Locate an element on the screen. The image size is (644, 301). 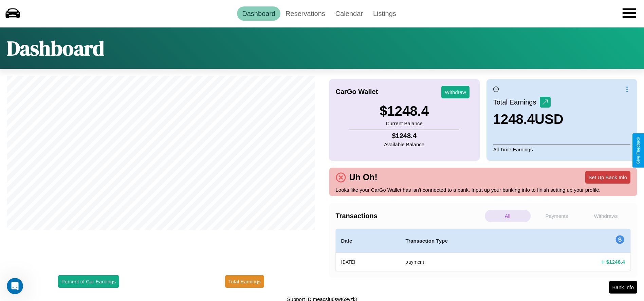
button: Total Earnings is located at coordinates (244, 281).